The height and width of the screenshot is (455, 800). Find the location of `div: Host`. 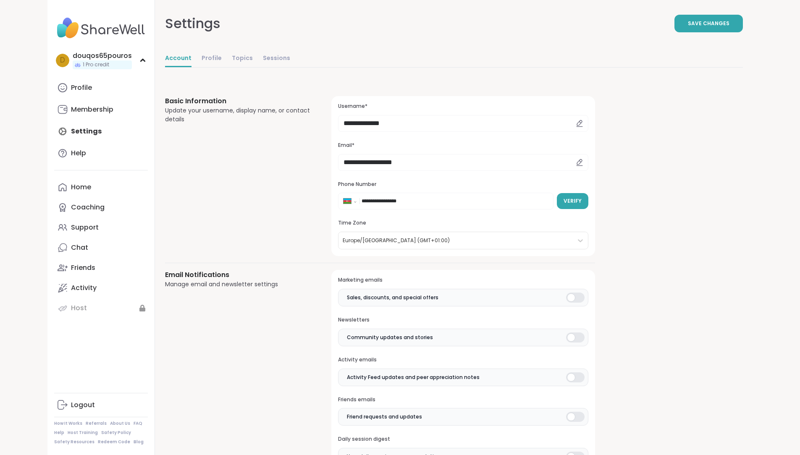

div: Host is located at coordinates (79, 308).